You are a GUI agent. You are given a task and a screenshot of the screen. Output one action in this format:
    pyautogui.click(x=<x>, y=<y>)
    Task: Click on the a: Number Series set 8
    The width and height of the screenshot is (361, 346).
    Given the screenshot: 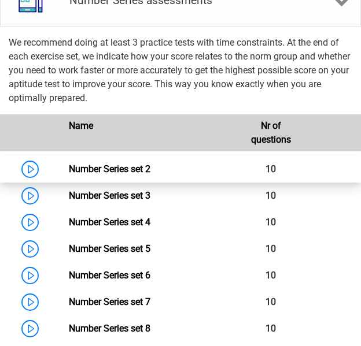 What is the action you would take?
    pyautogui.click(x=109, y=329)
    